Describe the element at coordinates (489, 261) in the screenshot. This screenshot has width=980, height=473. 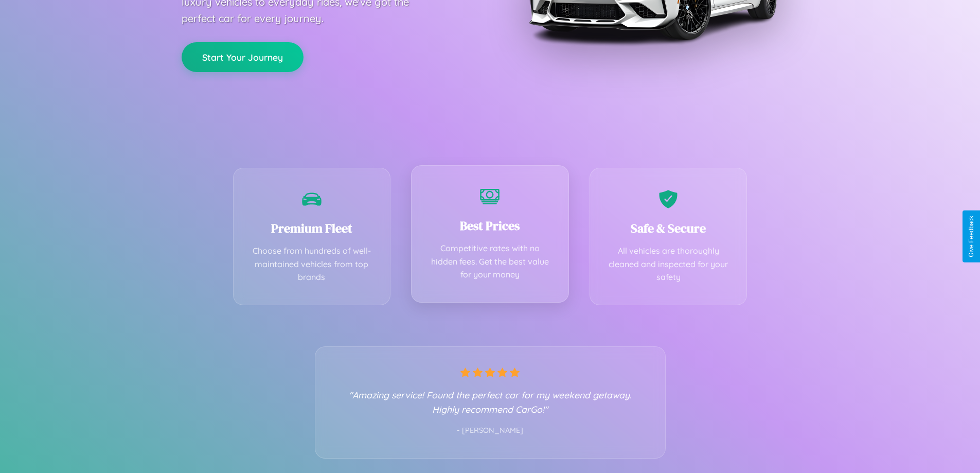
I see `p: Competitive rates with no hidden fees. Get the best value for your money` at that location.